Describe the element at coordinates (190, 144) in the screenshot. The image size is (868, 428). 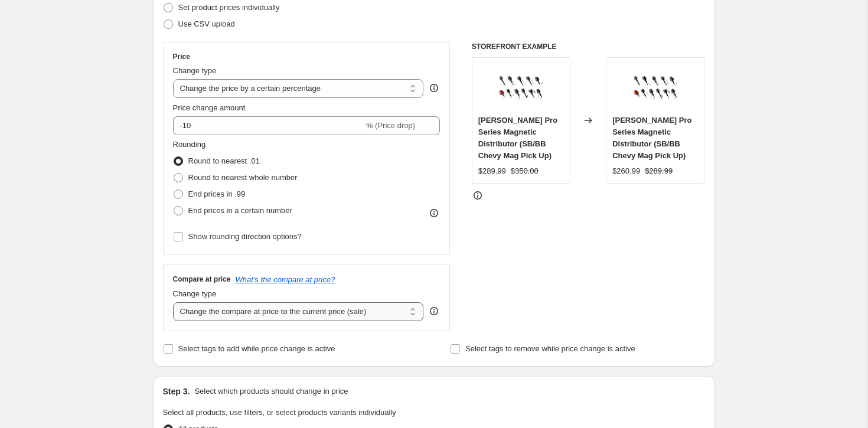
I see `span: Rounding` at that location.